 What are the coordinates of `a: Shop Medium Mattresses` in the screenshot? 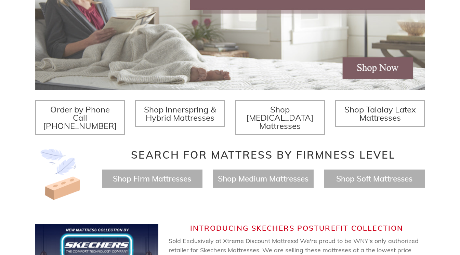 It's located at (263, 179).